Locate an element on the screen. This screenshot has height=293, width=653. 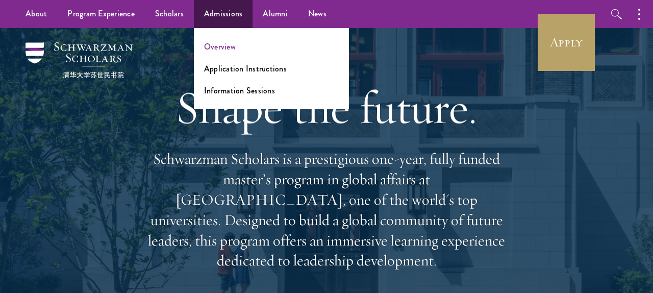
p: Schwarzman Scholars is a prestigious one-year, fully funded master’s program in global affairs at... is located at coordinates (326, 210).